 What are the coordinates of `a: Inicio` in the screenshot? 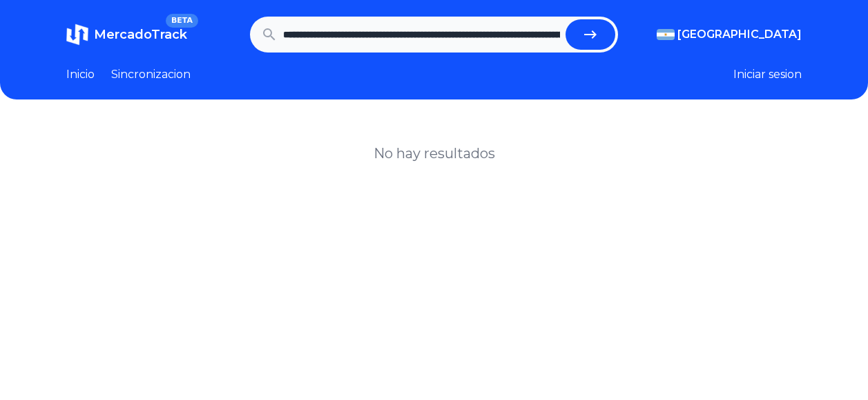 It's located at (81, 75).